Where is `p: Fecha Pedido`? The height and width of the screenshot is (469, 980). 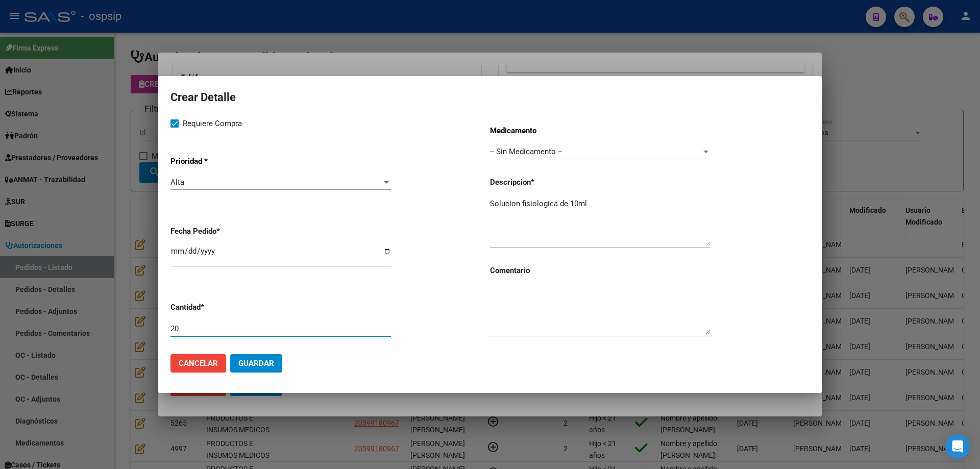
p: Fecha Pedido is located at coordinates (218, 231).